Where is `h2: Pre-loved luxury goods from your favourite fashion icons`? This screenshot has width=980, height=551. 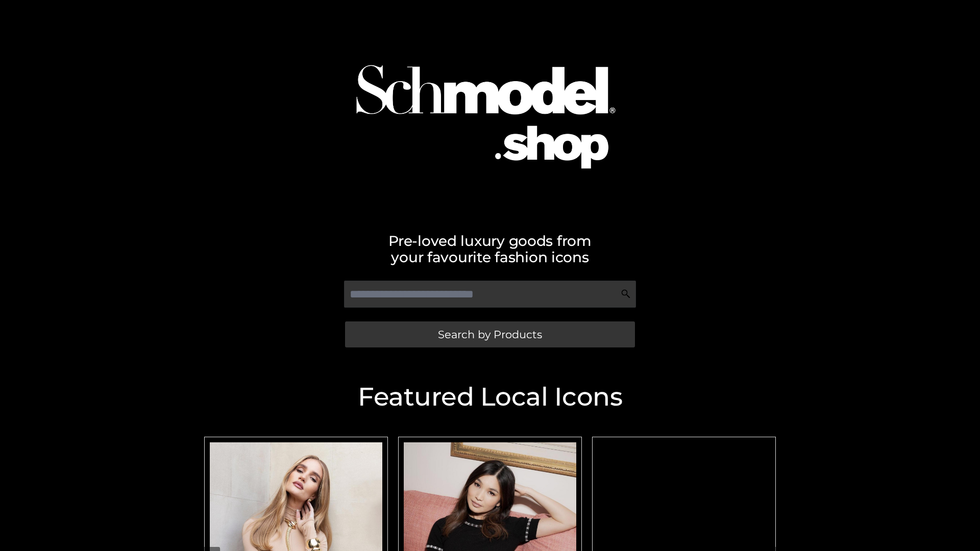 h2: Pre-loved luxury goods from your favourite fashion icons is located at coordinates (490, 249).